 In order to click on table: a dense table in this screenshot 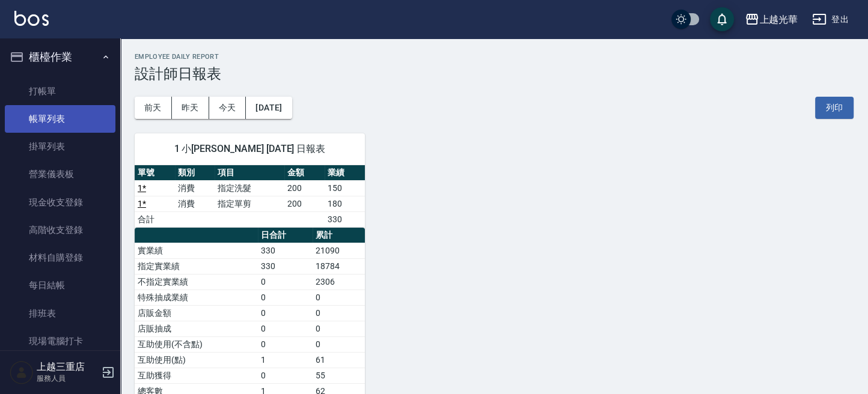, I will do `click(250, 197)`.